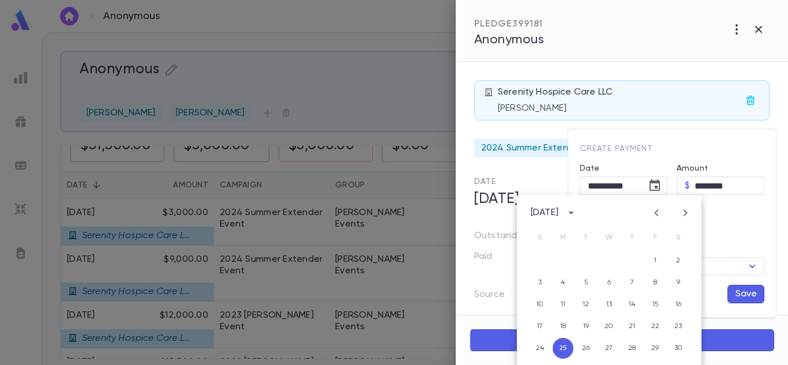  I want to click on button: 13, so click(609, 305).